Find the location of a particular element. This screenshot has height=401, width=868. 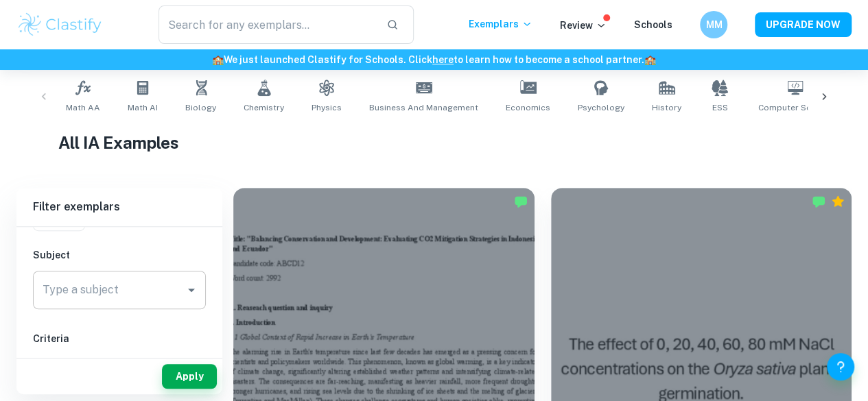

div: Premium is located at coordinates (838, 202).